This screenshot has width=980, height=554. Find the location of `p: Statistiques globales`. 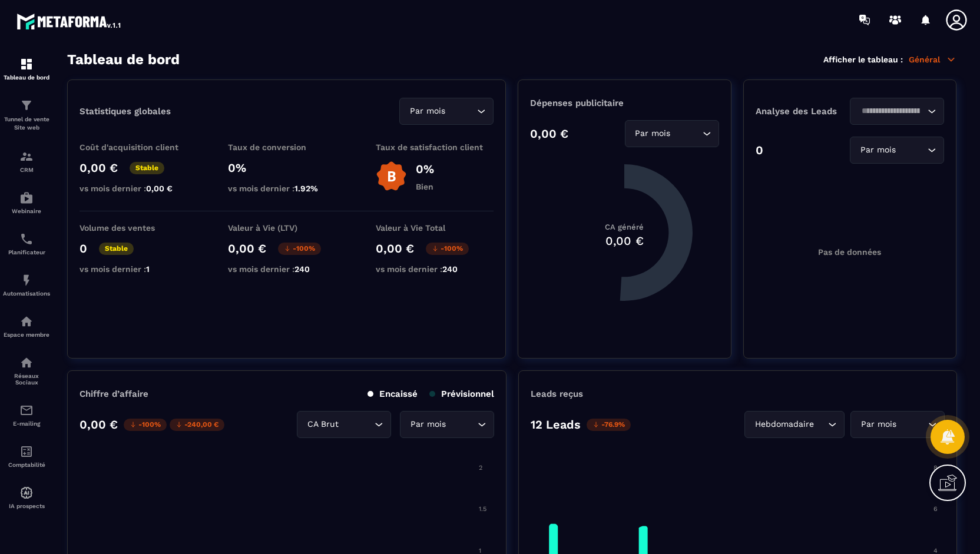

p: Statistiques globales is located at coordinates (125, 111).